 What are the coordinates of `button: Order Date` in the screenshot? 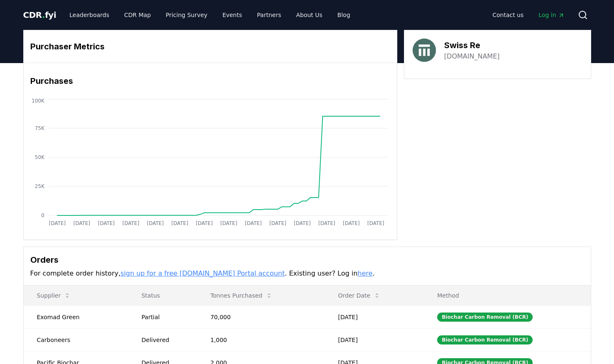 It's located at (359, 295).